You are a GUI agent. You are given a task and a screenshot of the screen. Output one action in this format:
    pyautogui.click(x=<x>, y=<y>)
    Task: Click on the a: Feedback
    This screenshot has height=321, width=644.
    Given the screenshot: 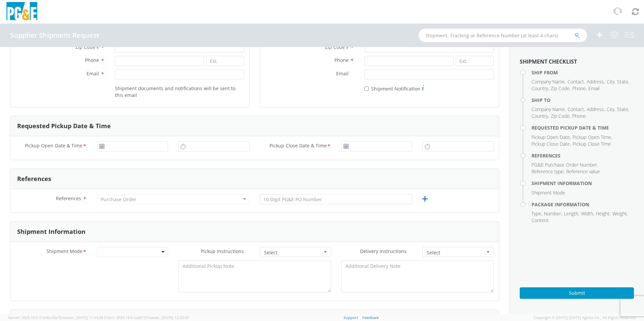 What is the action you would take?
    pyautogui.click(x=370, y=318)
    